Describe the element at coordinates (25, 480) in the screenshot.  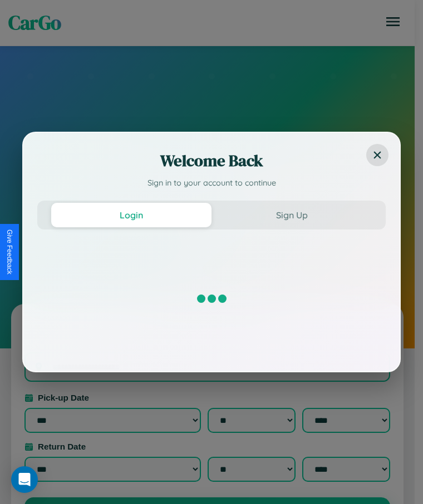
I see `div: Open Intercom Messenger` at that location.